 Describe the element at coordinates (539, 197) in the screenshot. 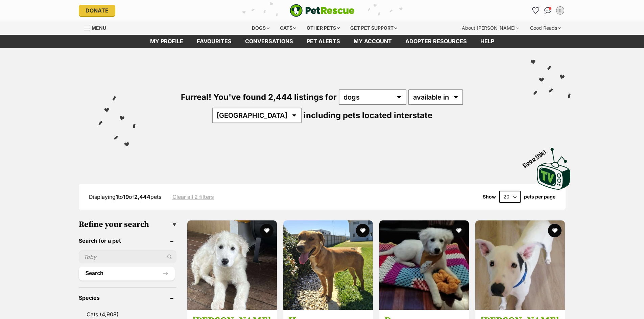

I see `label: pets per page` at that location.